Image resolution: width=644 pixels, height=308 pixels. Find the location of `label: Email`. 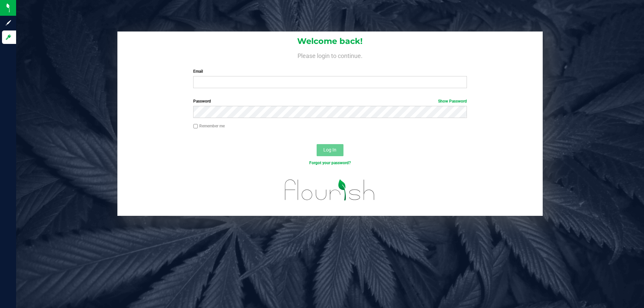

label: Email is located at coordinates (330, 71).